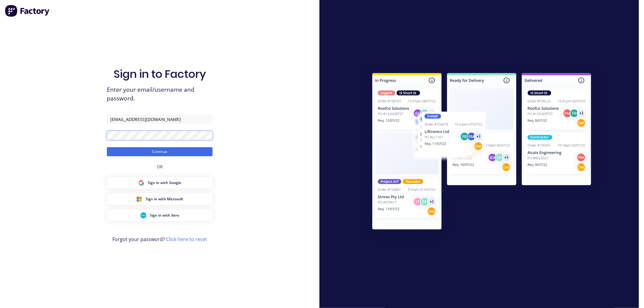 The height and width of the screenshot is (308, 644). Describe the element at coordinates (160, 239) in the screenshot. I see `span: Forgot your password?` at that location.